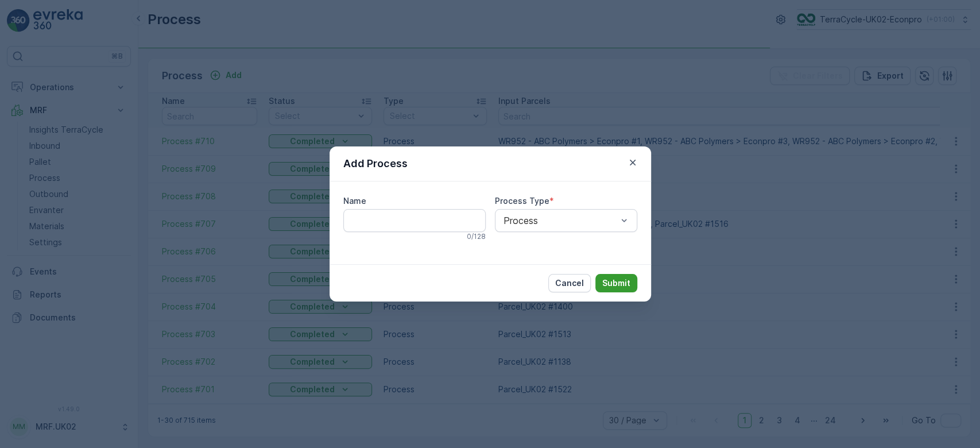  What do you see at coordinates (522, 201) in the screenshot?
I see `label: Process Type` at bounding box center [522, 201].